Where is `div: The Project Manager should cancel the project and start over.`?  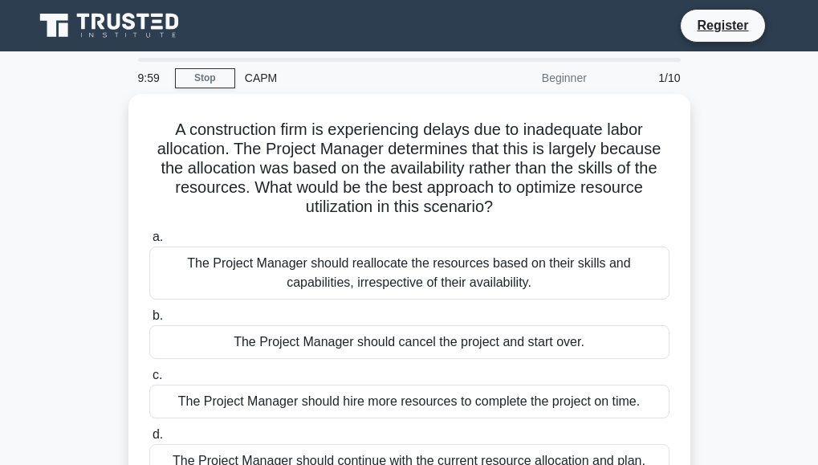 div: The Project Manager should cancel the project and start over. is located at coordinates (409, 342).